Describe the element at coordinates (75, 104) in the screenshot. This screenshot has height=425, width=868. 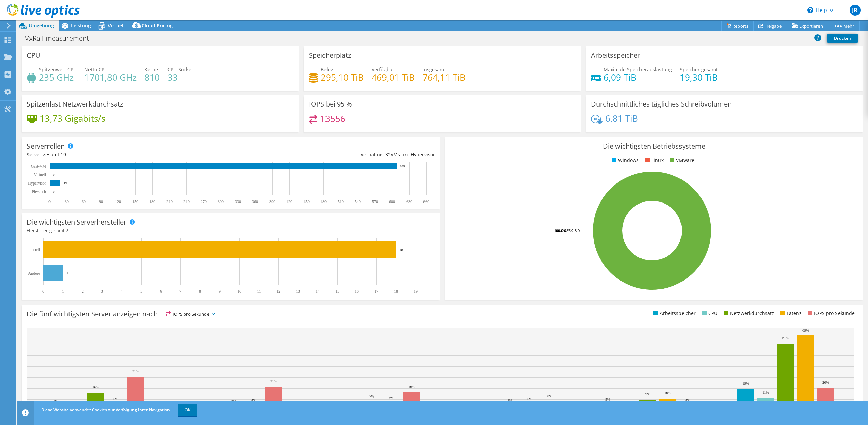
I see `h3: Spitzenlast Netzwerkdurchsatz` at that location.